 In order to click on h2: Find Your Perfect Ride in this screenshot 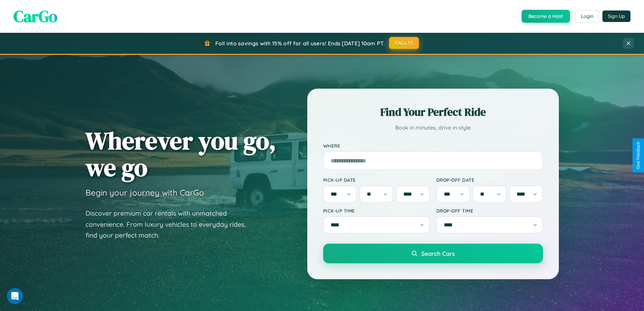, I will do `click(433, 112)`.